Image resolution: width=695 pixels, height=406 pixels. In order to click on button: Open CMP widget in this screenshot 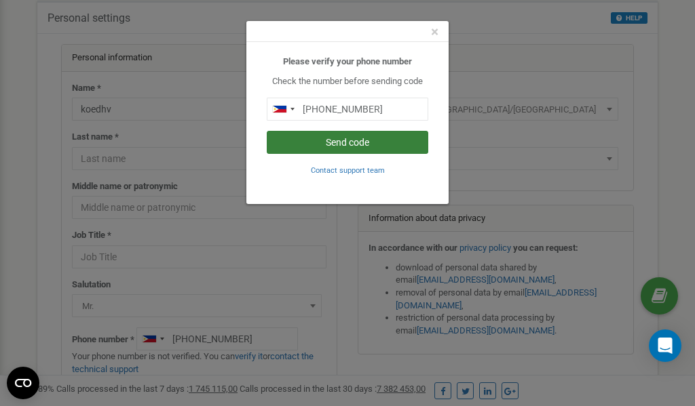, I will do `click(23, 383)`.